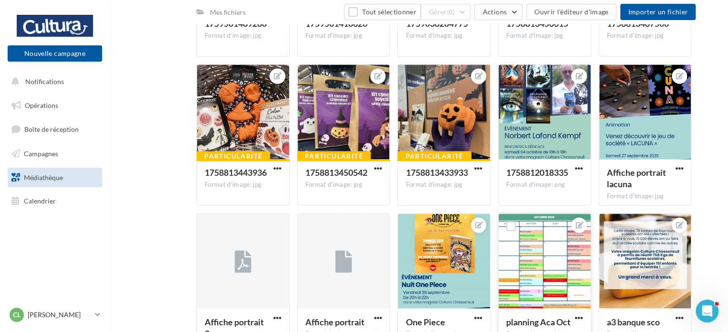 The height and width of the screenshot is (332, 728). Describe the element at coordinates (451, 12) in the screenshot. I see `span: (0)` at that location.